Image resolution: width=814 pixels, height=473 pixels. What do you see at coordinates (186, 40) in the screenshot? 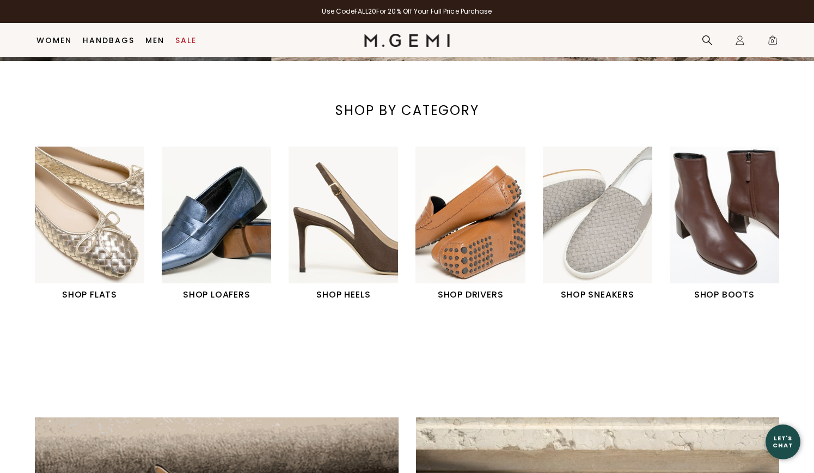
I see `a: Sale` at bounding box center [186, 40].